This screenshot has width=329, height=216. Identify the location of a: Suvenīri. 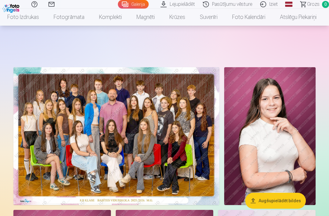
(209, 17).